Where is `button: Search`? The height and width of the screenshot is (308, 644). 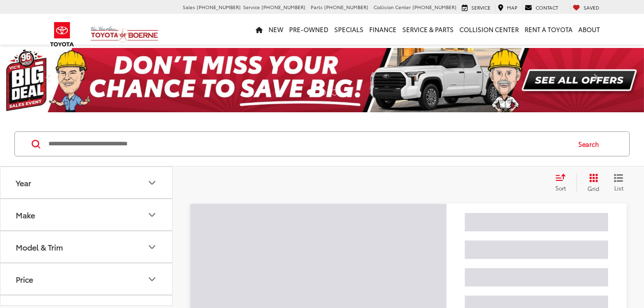 button: Search is located at coordinates (591, 144).